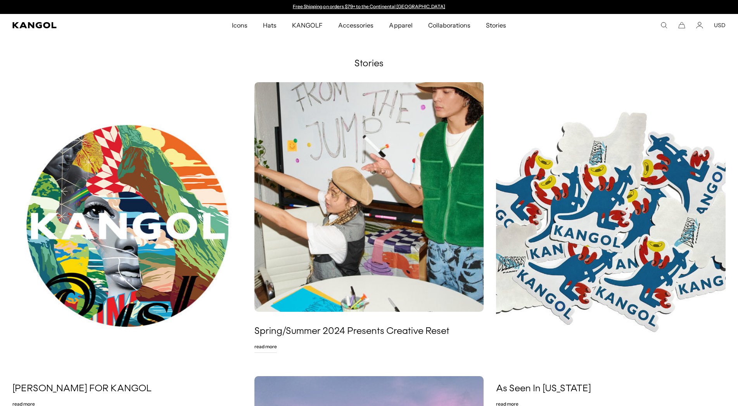  Describe the element at coordinates (240, 25) in the screenshot. I see `a: Icons` at that location.